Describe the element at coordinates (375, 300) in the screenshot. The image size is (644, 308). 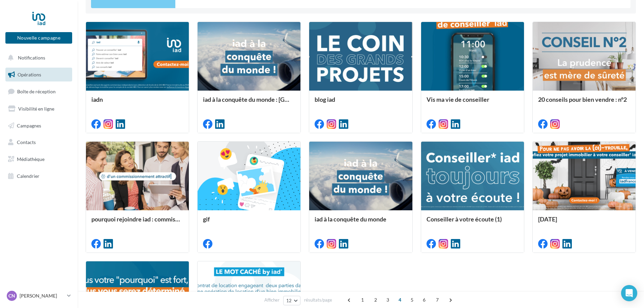
I see `span: 2` at that location.